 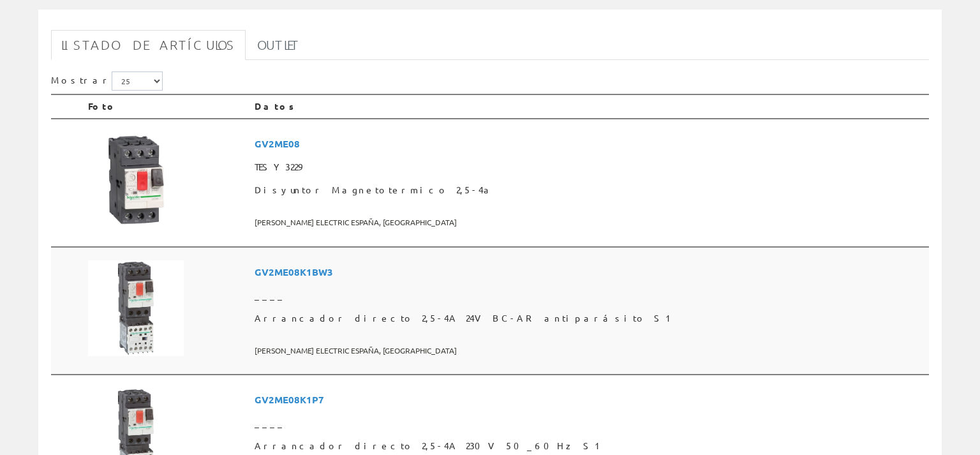 What do you see at coordinates (148, 45) in the screenshot?
I see `a: Listado de artículos` at bounding box center [148, 45].